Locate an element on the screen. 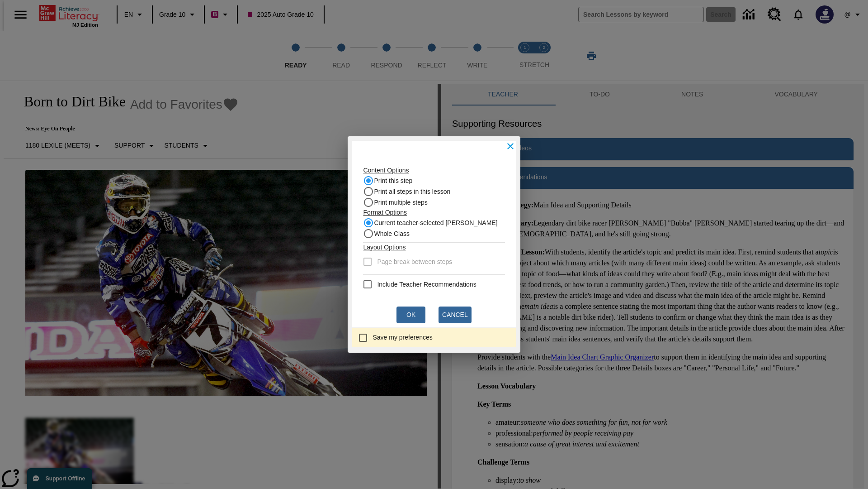 Image resolution: width=868 pixels, height=489 pixels. span: Print this step is located at coordinates (393, 180).